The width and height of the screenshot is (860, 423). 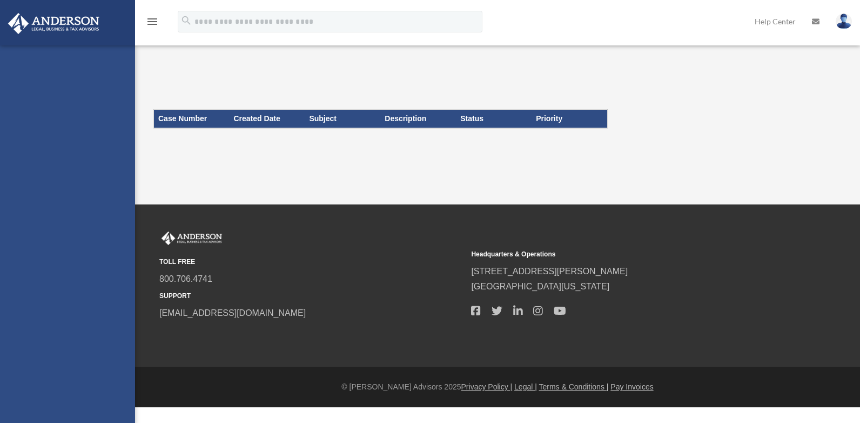 I want to click on th: Description, so click(x=418, y=119).